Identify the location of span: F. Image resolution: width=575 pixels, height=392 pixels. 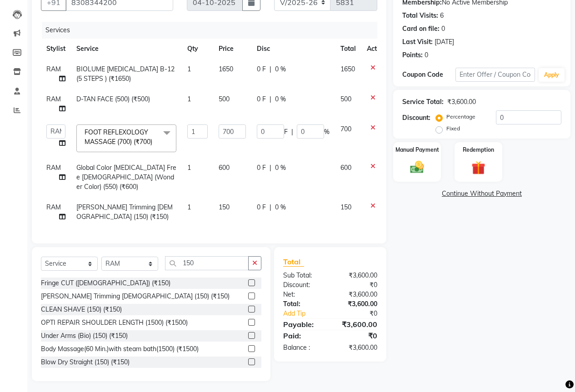
(286, 132).